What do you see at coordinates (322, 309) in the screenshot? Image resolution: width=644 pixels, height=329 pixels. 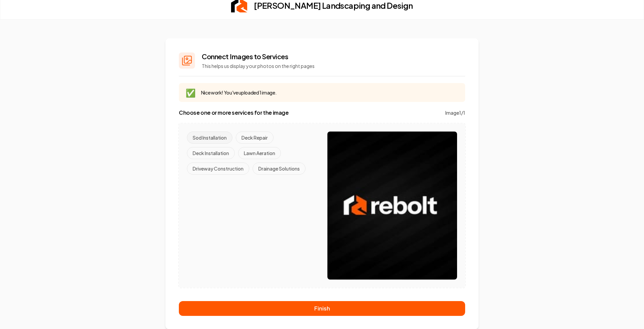 I see `button: Finish` at bounding box center [322, 309].